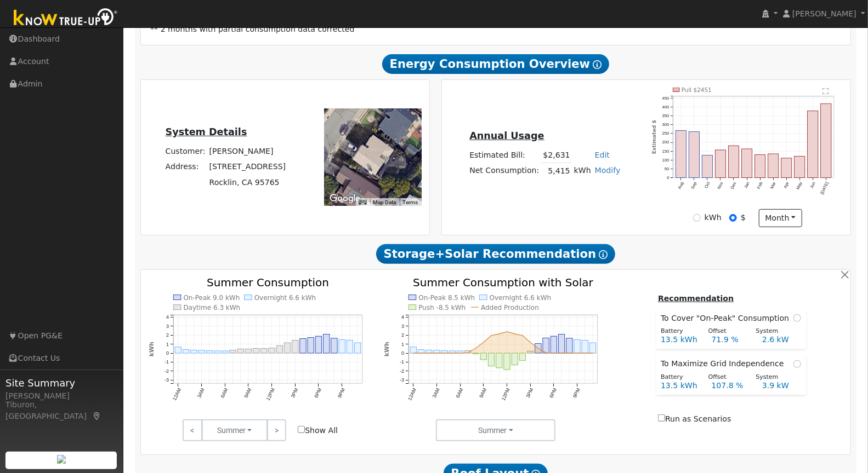 The image size is (868, 473). I want to click on td: 5,415, so click(557, 171).